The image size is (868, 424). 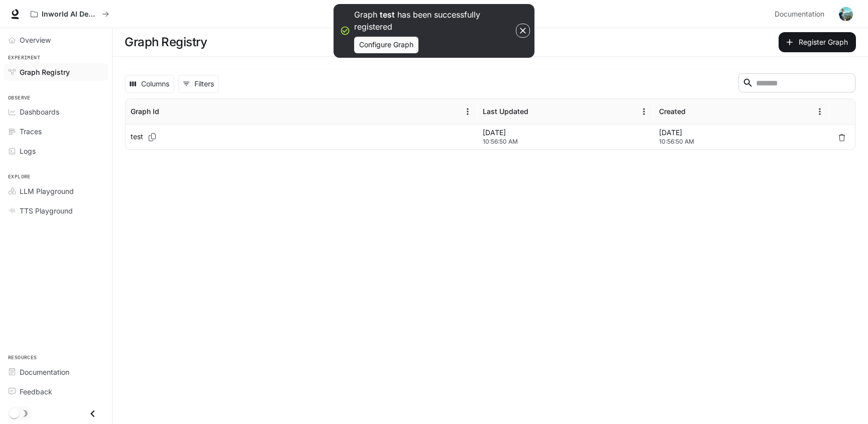 What do you see at coordinates (56, 191) in the screenshot?
I see `a: LLM Playground` at bounding box center [56, 191].